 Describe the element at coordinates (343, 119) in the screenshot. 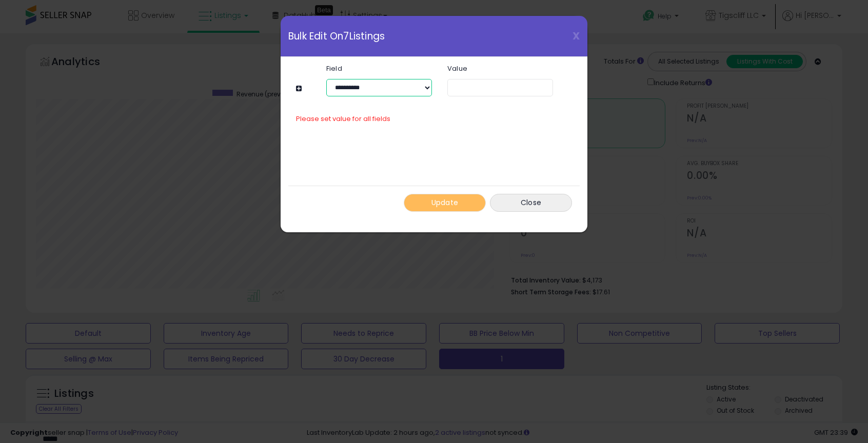

I see `span: Please set value for all fields` at that location.